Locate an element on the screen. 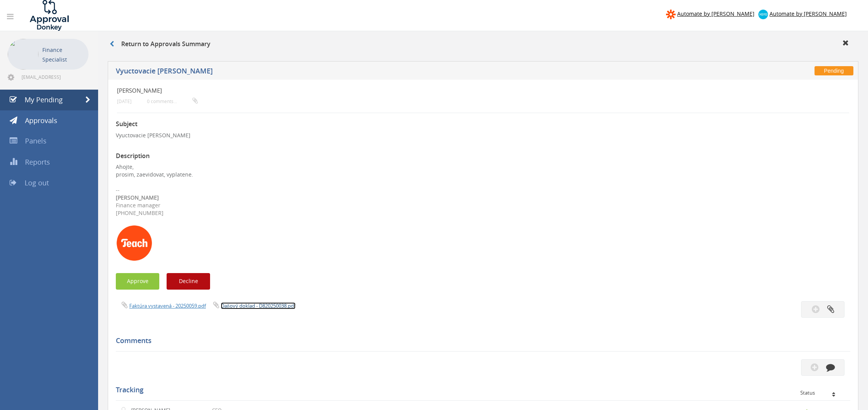 This screenshot has height=410, width=868. a: Daňový doklad - D820250038.pdf is located at coordinates (258, 306).